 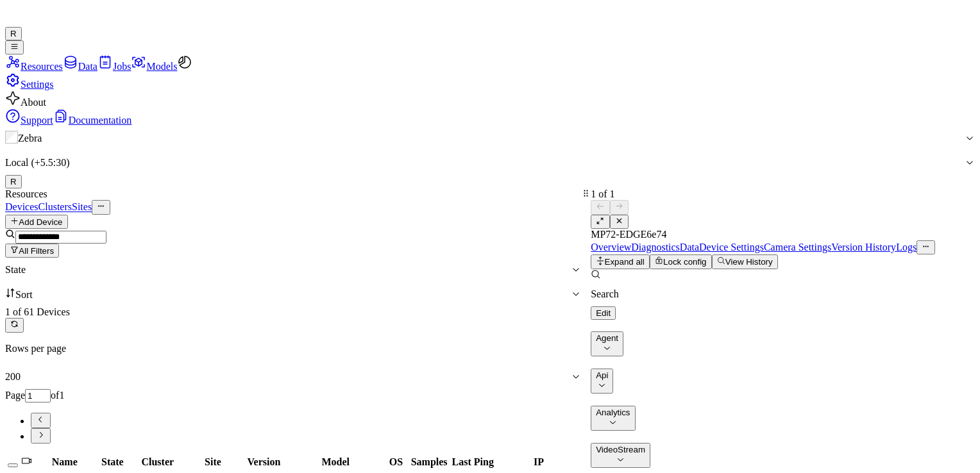 I want to click on nav: pagination, so click(x=293, y=428).